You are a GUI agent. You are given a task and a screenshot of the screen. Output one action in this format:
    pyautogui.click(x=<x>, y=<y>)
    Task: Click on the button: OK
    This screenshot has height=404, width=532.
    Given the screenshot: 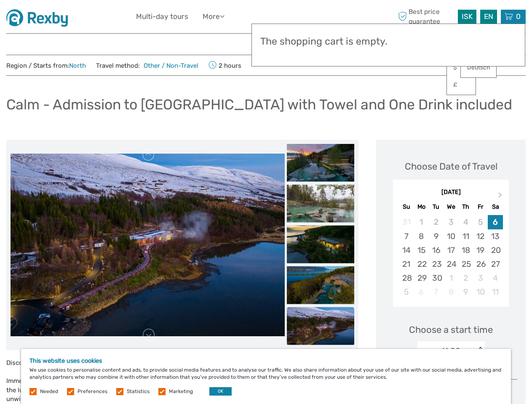 What is the action you would take?
    pyautogui.click(x=220, y=391)
    